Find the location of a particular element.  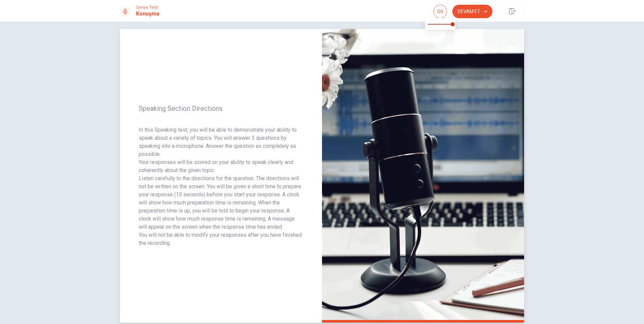

p: In this Speaking test, you will be able to demonstrate your ability to speak about a variety of t... is located at coordinates (220, 142).